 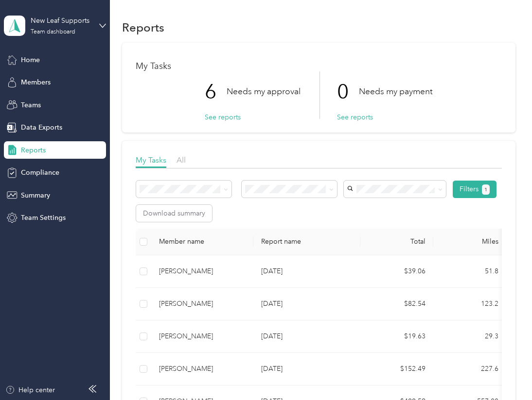 I want to click on td: $19.63, so click(x=396, y=336).